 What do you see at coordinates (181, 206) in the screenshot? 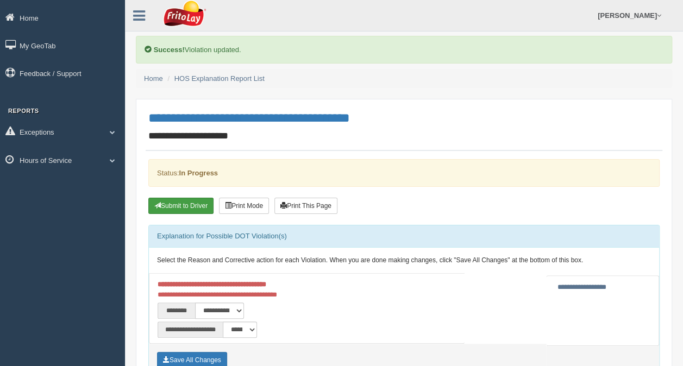
I see `button: Submit To Driver` at bounding box center [181, 206].